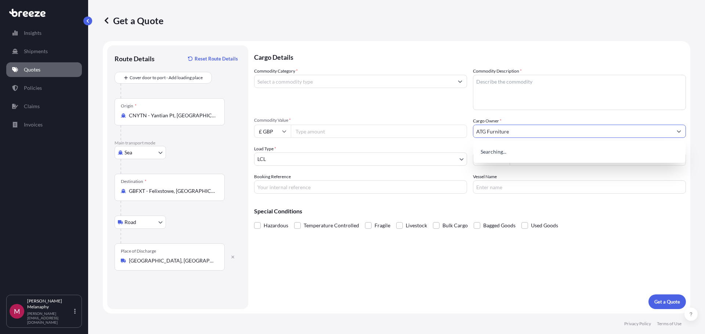  What do you see at coordinates (32, 106) in the screenshot?
I see `p: Claims` at bounding box center [32, 106].